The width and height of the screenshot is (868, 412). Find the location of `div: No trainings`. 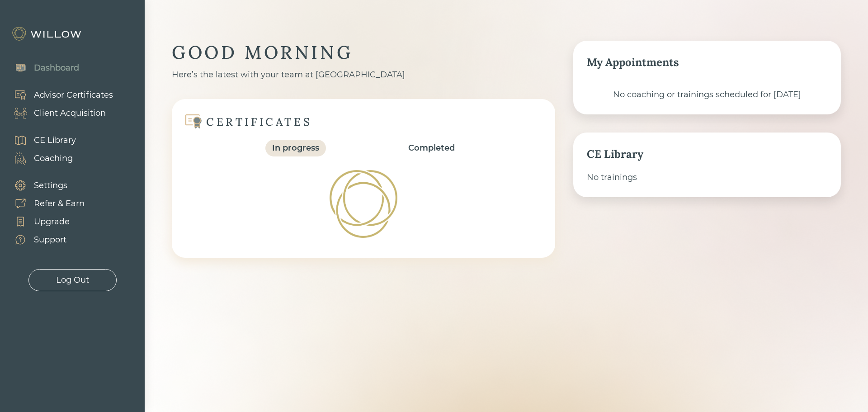

div: No trainings is located at coordinates (708, 178).